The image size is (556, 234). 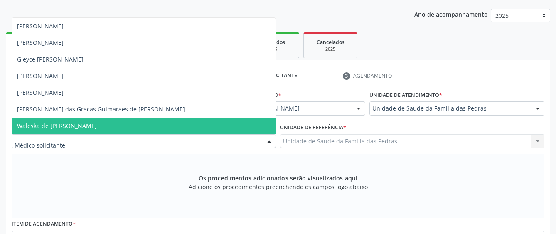 I want to click on span: Cancelados, so click(x=330, y=42).